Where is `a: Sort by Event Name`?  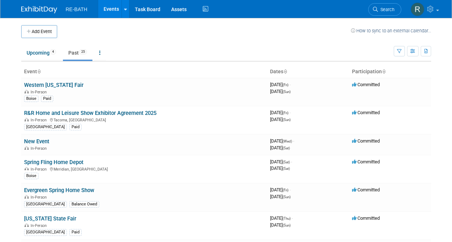
a: Sort by Event Name is located at coordinates (39, 72).